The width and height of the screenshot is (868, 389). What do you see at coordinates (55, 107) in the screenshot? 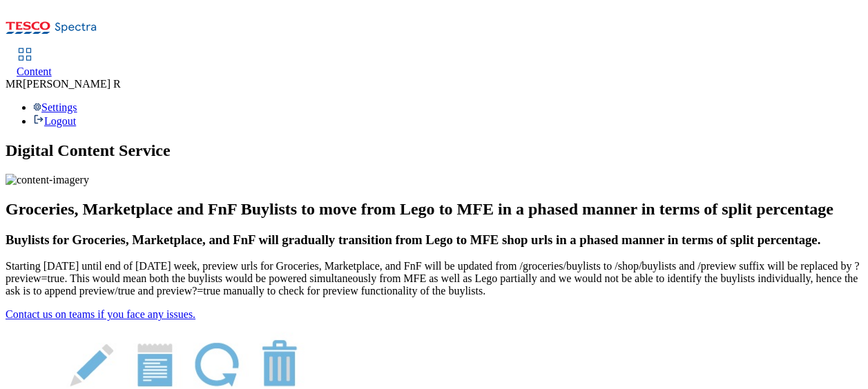
I see `a: Settings` at bounding box center [55, 107].